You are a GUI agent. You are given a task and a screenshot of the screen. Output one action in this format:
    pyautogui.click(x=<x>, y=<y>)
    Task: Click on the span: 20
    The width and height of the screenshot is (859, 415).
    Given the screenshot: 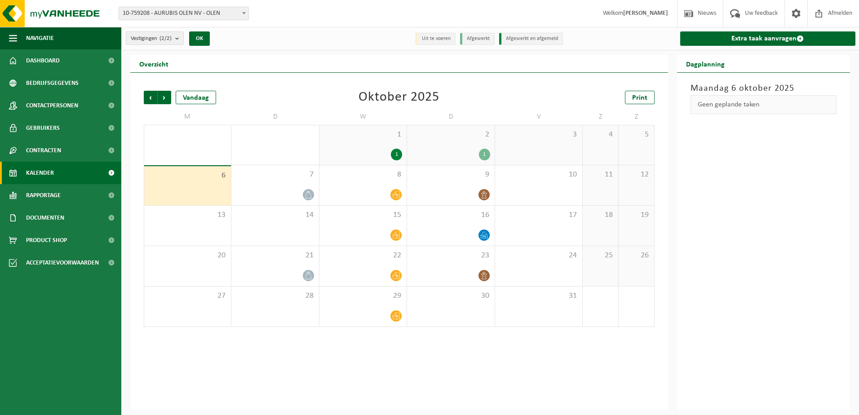 What is the action you would take?
    pyautogui.click(x=187, y=256)
    